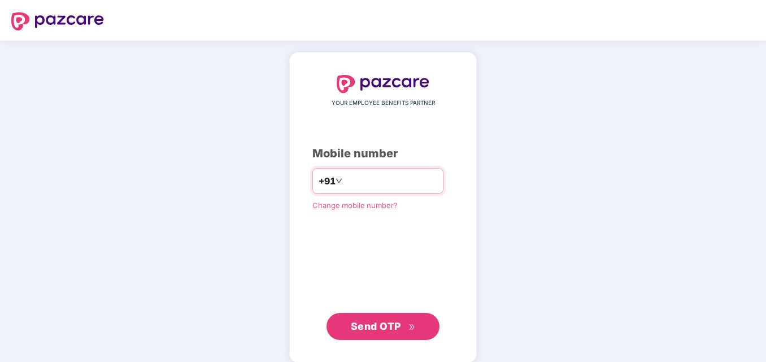 The height and width of the screenshot is (362, 766). What do you see at coordinates (412, 327) in the screenshot?
I see `span: double-right` at bounding box center [412, 327].